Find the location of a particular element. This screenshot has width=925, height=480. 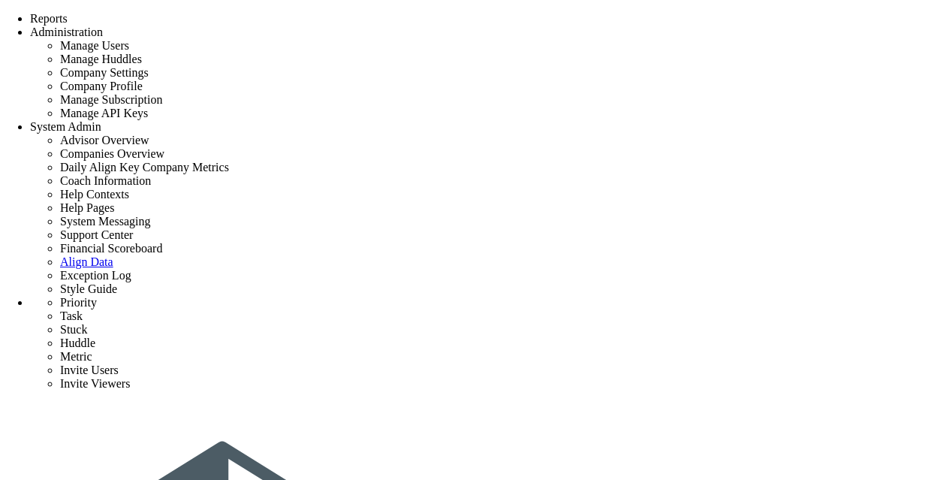

span: Advisor Overview is located at coordinates (104, 140).